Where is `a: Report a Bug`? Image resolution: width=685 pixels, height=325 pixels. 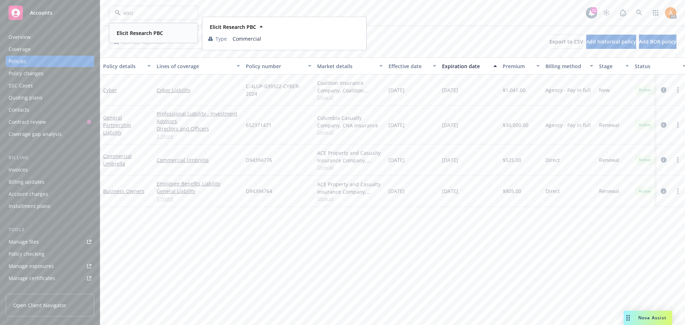 a: Report a Bug is located at coordinates (623, 13).